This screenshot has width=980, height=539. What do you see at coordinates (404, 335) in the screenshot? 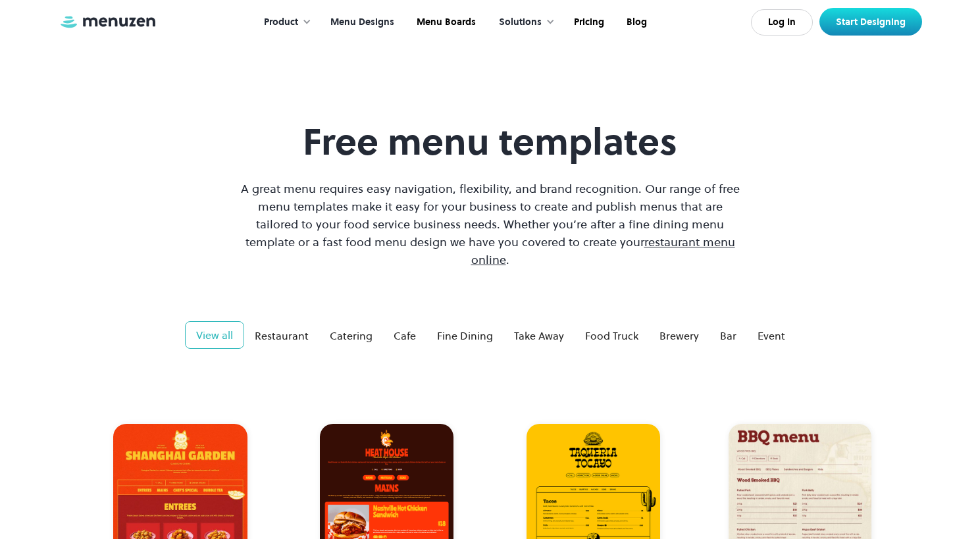
I see `div: Cafe` at bounding box center [404, 335].